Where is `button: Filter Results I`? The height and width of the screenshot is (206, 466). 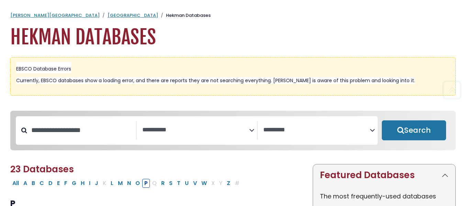 button: Filter Results I is located at coordinates (90, 183).